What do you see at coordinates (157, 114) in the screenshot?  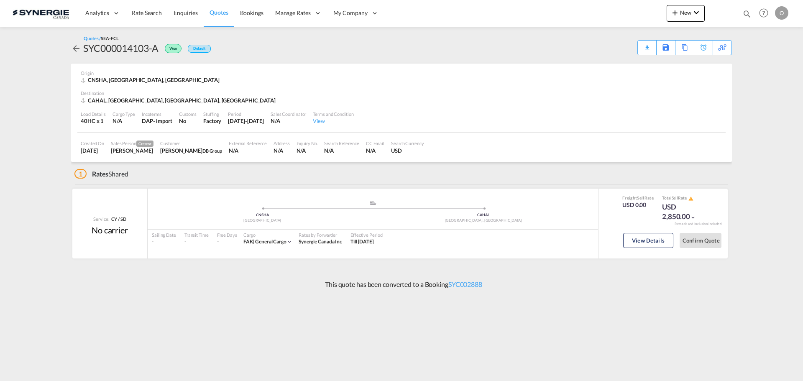 I see `div: Incoterms` at bounding box center [157, 114].